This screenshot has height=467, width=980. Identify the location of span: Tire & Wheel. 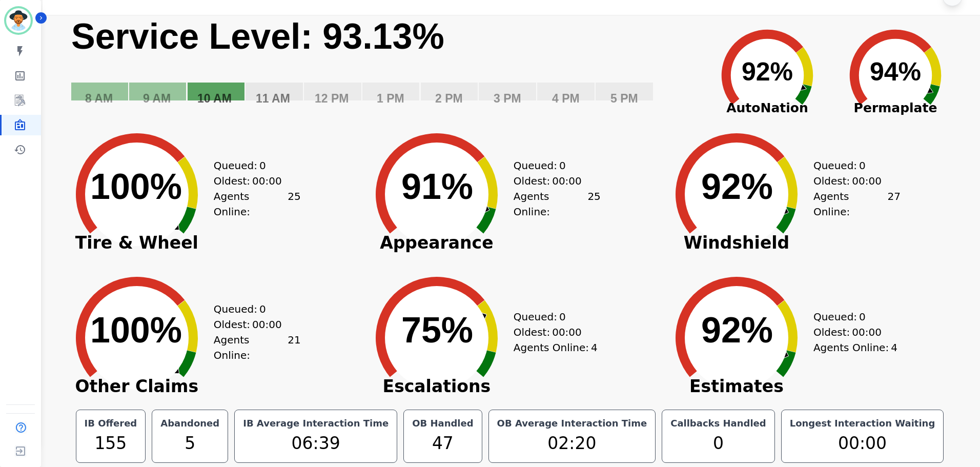
(137, 243).